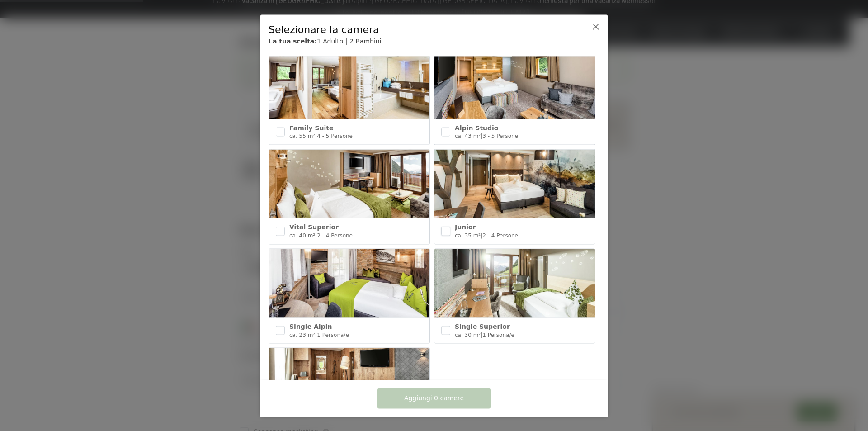  What do you see at coordinates (302, 235) in the screenshot?
I see `span: ca. 40 m²` at bounding box center [302, 235].